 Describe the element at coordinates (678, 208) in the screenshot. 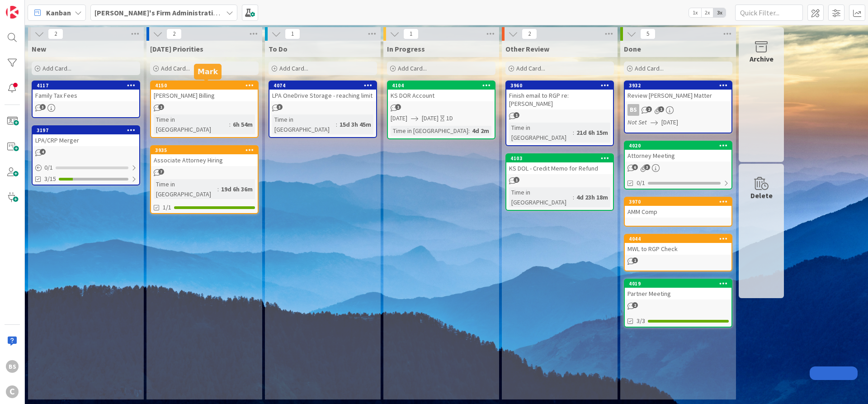

I see `div: 3970AMM Comp` at that location.